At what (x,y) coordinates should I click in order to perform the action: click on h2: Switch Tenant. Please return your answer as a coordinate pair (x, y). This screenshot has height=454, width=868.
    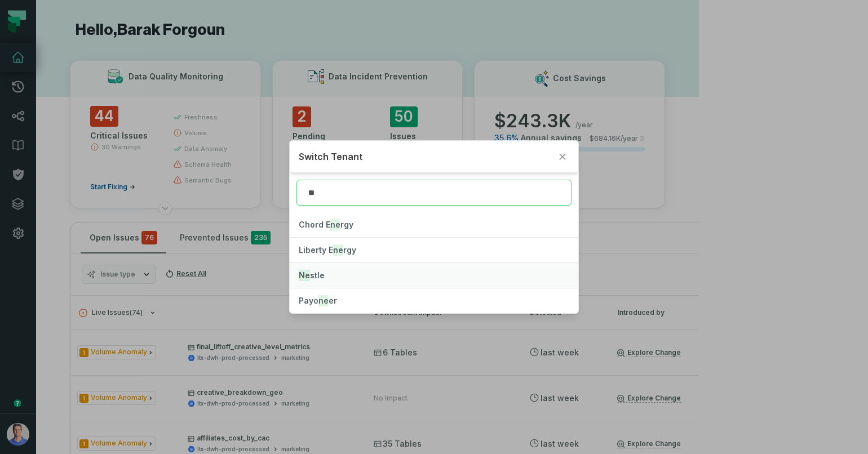
    Looking at the image, I should click on (424, 156).